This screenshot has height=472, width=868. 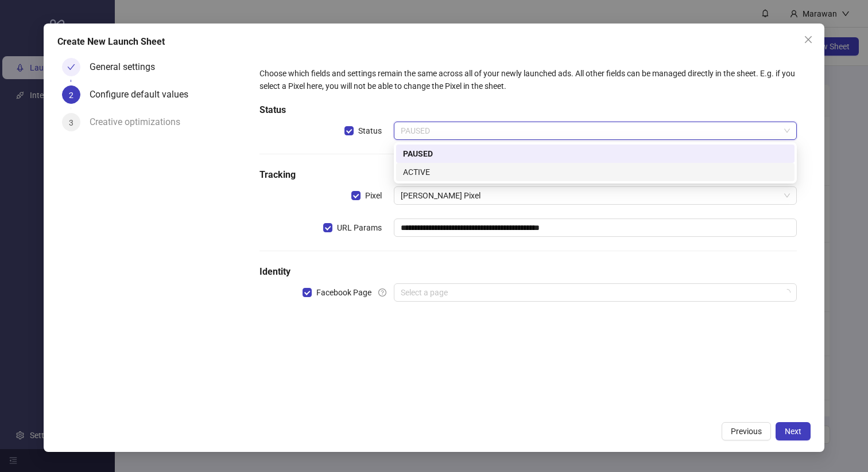 What do you see at coordinates (528, 110) in the screenshot?
I see `h5: Status` at bounding box center [528, 110].